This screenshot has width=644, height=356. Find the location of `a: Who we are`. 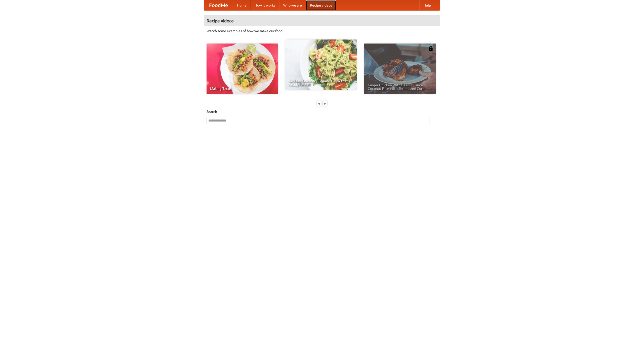

a: Who we are is located at coordinates (293, 5).